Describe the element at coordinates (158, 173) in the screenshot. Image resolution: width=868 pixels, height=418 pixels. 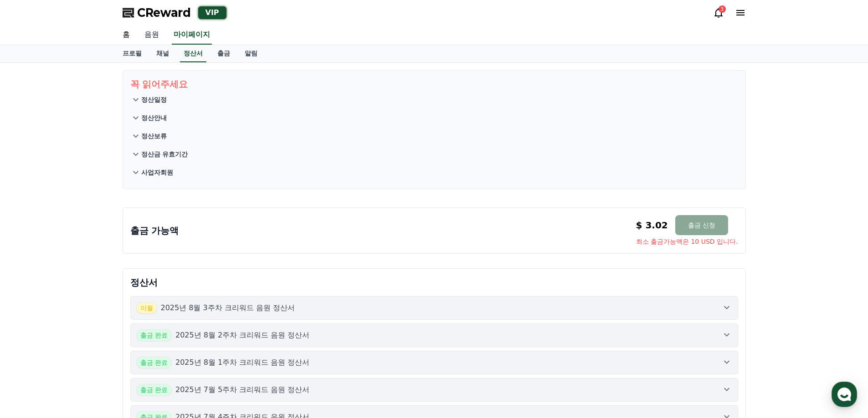
I see `p: 사업자회원` at that location.